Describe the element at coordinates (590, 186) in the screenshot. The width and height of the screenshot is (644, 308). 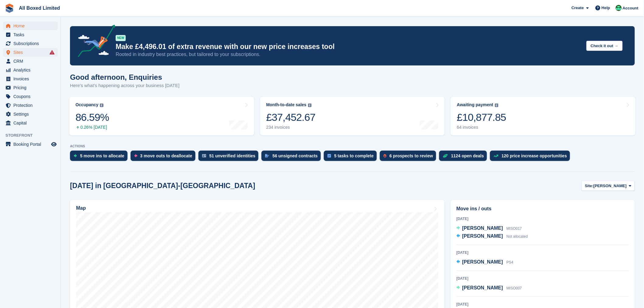
I see `span: Site:` at that location.